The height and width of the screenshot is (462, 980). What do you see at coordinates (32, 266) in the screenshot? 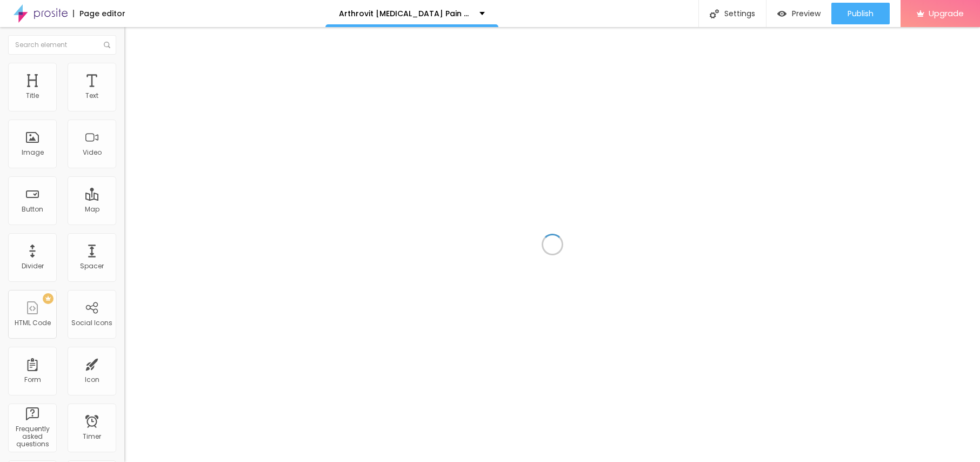
I see `div: Divider` at bounding box center [32, 266].